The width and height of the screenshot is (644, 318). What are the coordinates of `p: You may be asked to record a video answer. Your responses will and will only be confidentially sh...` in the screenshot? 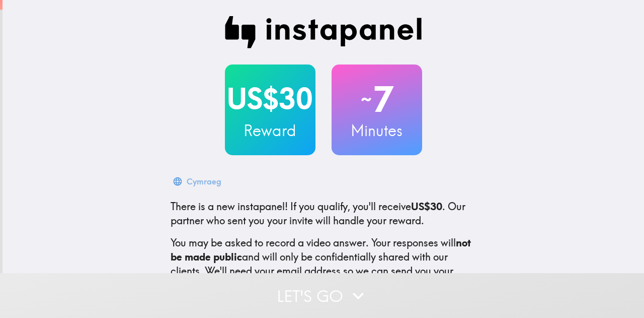 It's located at (324, 264).